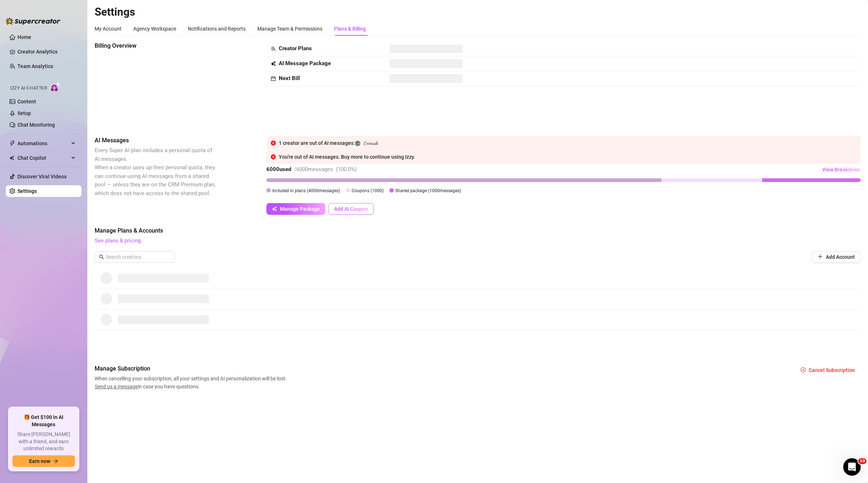  What do you see at coordinates (841, 170) in the screenshot?
I see `button: View Breakdown` at bounding box center [841, 170].